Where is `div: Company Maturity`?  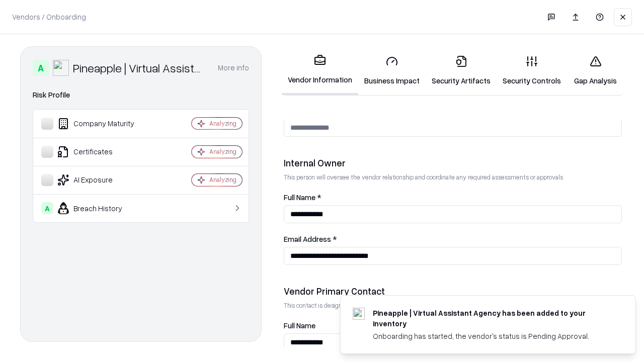
div: Company Maturity is located at coordinates (101, 124).